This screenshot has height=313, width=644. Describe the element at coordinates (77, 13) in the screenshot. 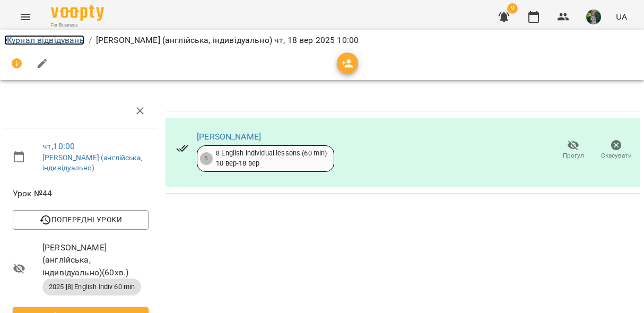

I see `img: Voopty Logo` at that location.